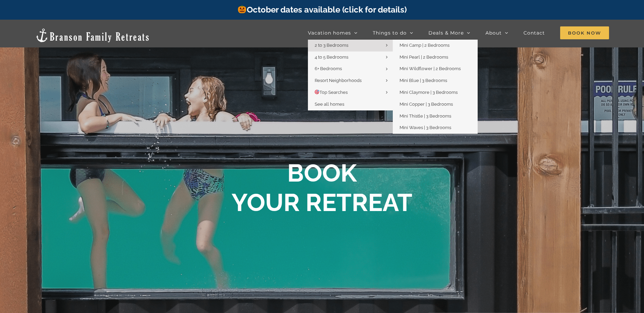  What do you see at coordinates (424, 80) in the screenshot?
I see `span: Mini Blue | 3 Bedrooms` at bounding box center [424, 80].